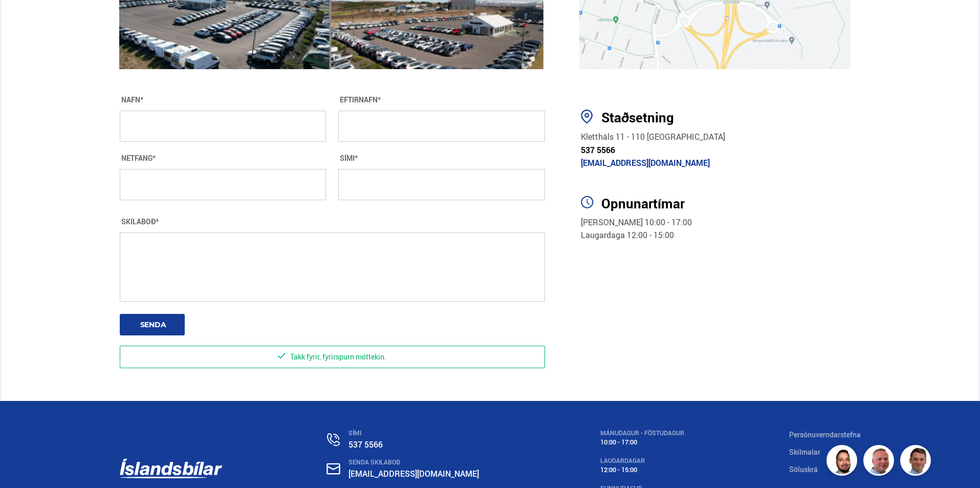 The width and height of the screenshot is (980, 488). Describe the element at coordinates (24, 19) in the screenshot. I see `button: Opna LiveChat spjallviðmót` at that location.